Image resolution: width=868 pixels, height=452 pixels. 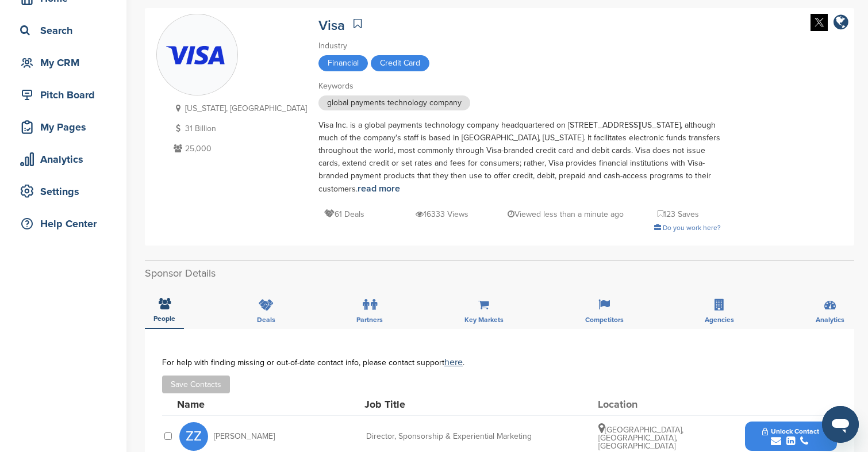 I want to click on div: For help with finding missing or out-of-date contact info, please contact support ., so click(x=499, y=362).